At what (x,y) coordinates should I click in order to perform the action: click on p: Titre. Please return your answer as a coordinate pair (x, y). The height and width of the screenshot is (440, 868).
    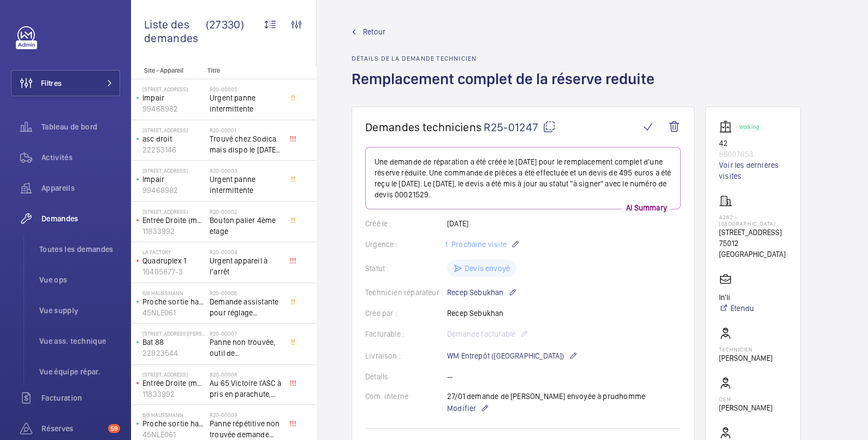
    Looking at the image, I should click on (244, 71).